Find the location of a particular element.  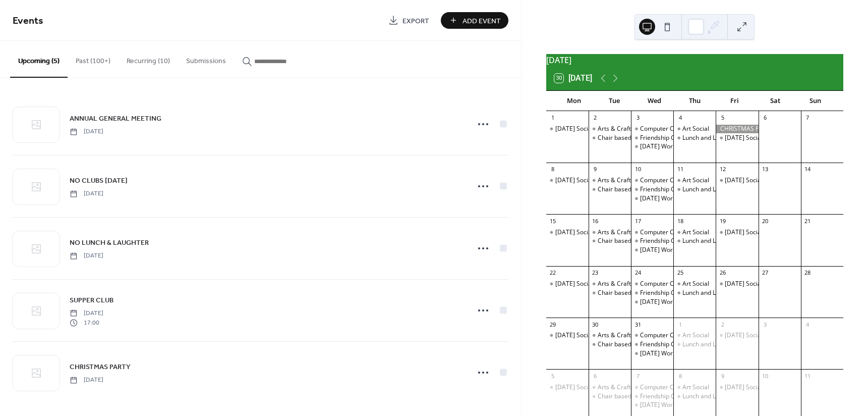

div: 27 is located at coordinates (765, 272).